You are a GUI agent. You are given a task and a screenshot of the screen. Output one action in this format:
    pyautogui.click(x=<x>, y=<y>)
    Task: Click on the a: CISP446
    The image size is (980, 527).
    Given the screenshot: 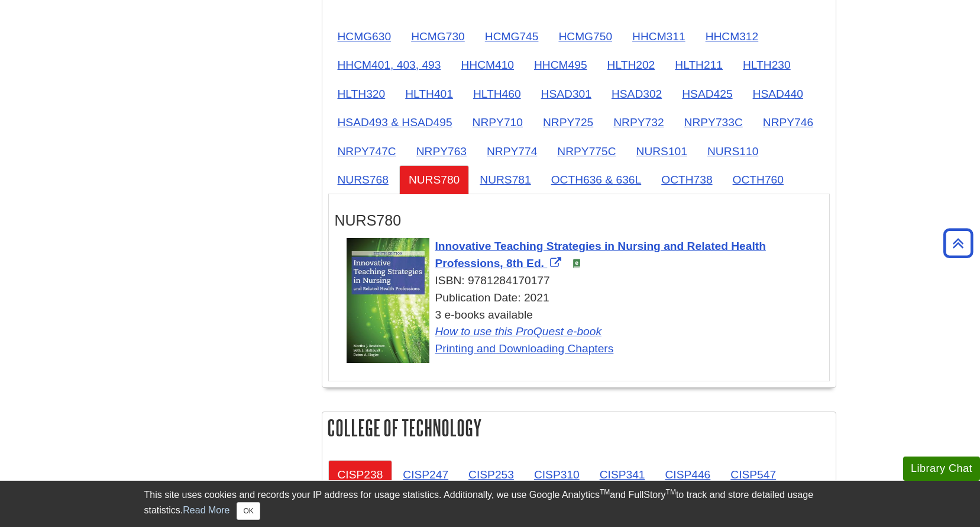 What is the action you would take?
    pyautogui.click(x=687, y=474)
    